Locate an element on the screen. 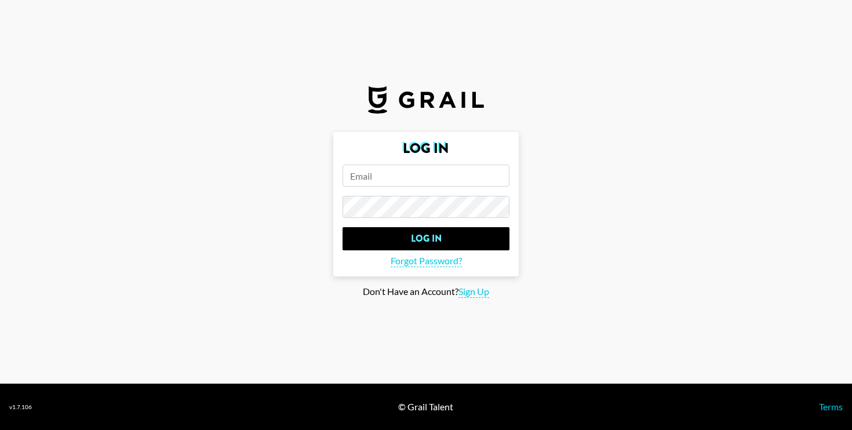 Image resolution: width=852 pixels, height=430 pixels. div: Don't Have an Account? is located at coordinates (426, 291).